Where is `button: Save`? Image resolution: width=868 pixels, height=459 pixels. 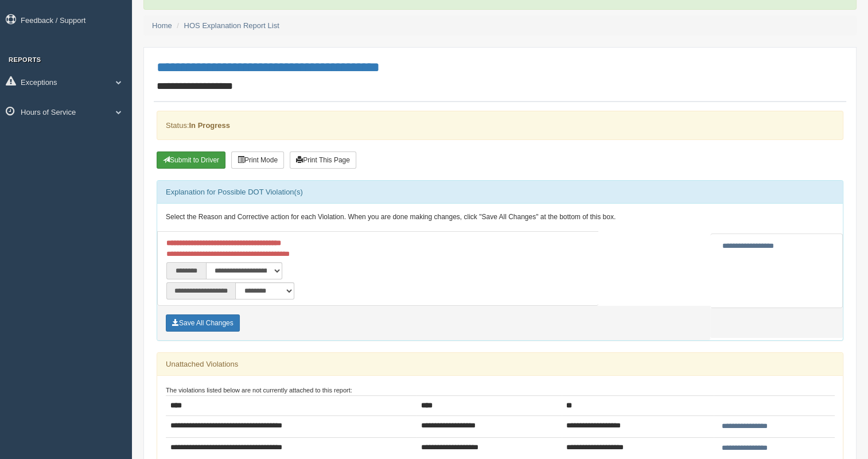
button: Save is located at coordinates (202, 323).